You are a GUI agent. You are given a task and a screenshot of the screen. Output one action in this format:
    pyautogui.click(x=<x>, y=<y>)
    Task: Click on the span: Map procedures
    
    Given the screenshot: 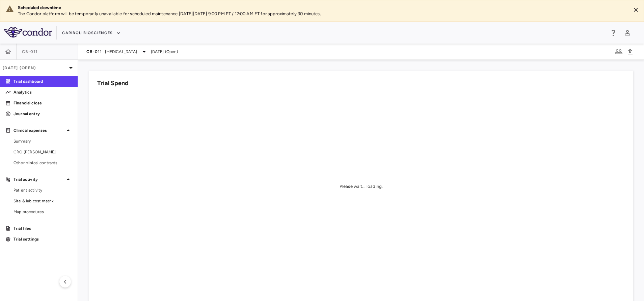 What is the action you would take?
    pyautogui.click(x=43, y=212)
    